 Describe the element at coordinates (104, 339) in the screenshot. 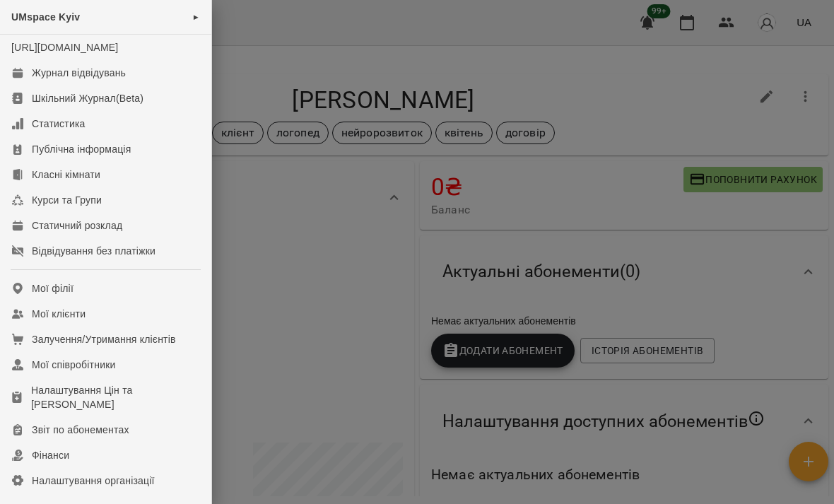

I see `div: Залучення/Утримання клієнтів` at that location.